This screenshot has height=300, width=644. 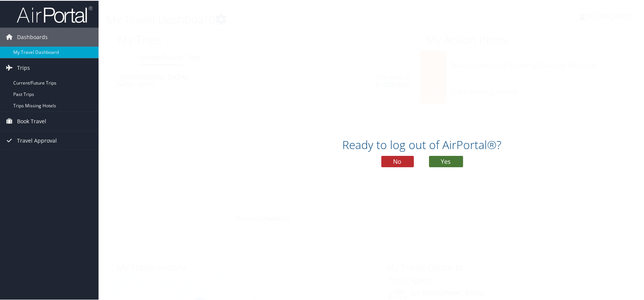 I want to click on span: Travel Approval, so click(x=37, y=140).